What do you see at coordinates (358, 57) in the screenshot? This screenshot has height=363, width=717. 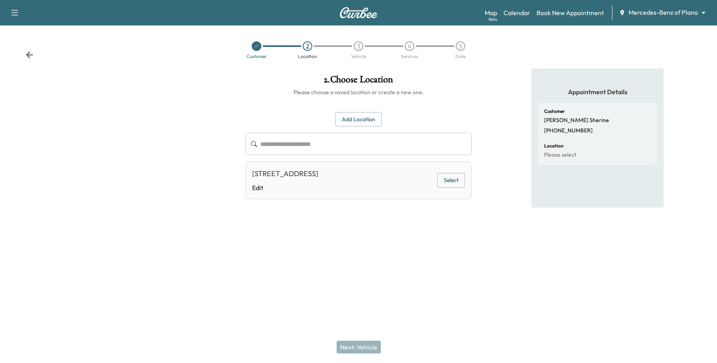 I see `div: Vehicle` at bounding box center [358, 57].